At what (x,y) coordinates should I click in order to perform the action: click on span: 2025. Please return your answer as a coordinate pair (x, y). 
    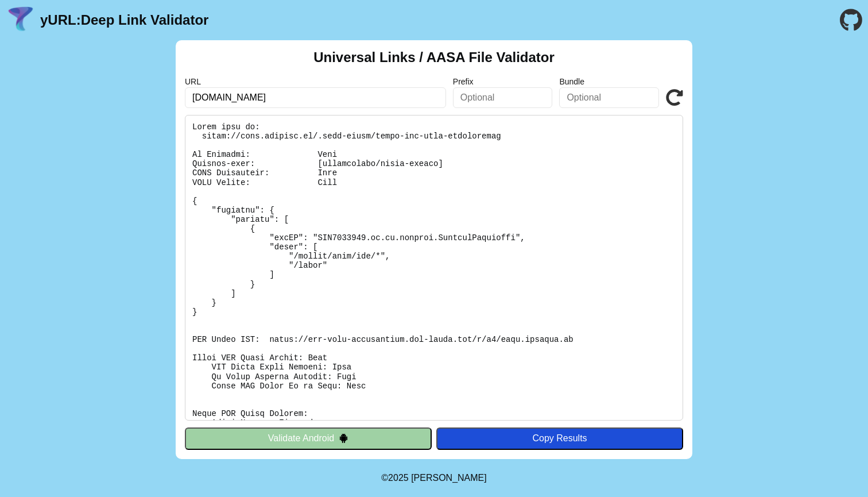
    Looking at the image, I should click on (398, 477).